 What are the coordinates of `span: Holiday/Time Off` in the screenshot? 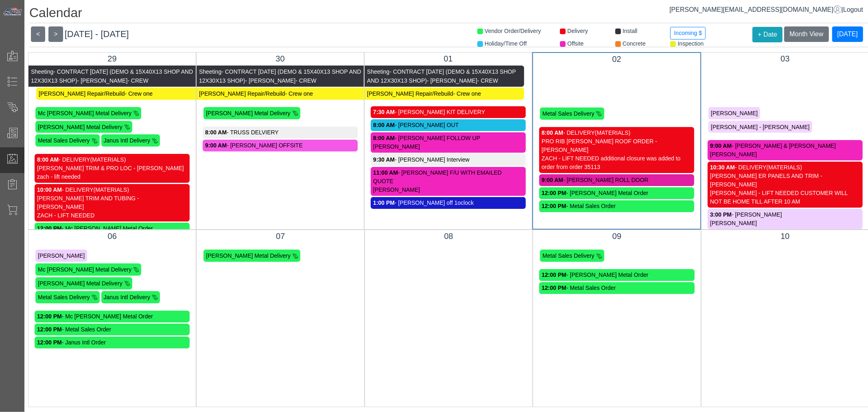 It's located at (505, 44).